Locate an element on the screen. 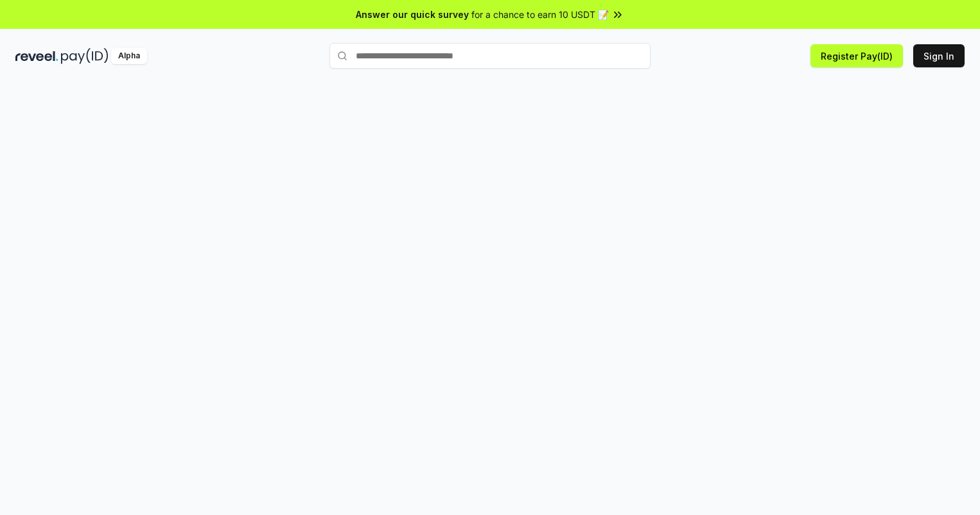  button: Register Pay(ID) is located at coordinates (857, 56).